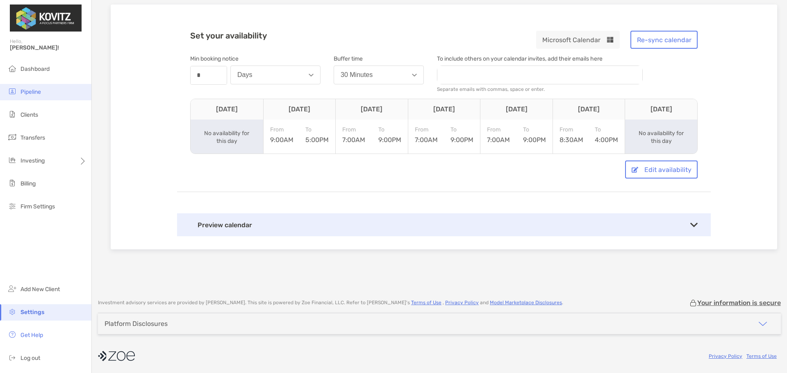 The height and width of the screenshot is (373, 787). I want to click on img: investing icon, so click(12, 160).